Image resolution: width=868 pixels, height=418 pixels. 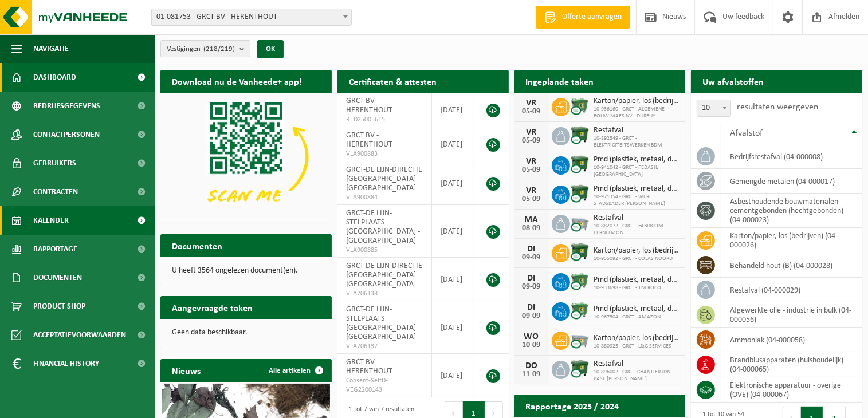 What do you see at coordinates (746, 134) in the screenshot?
I see `span: Afvalstof` at bounding box center [746, 134].